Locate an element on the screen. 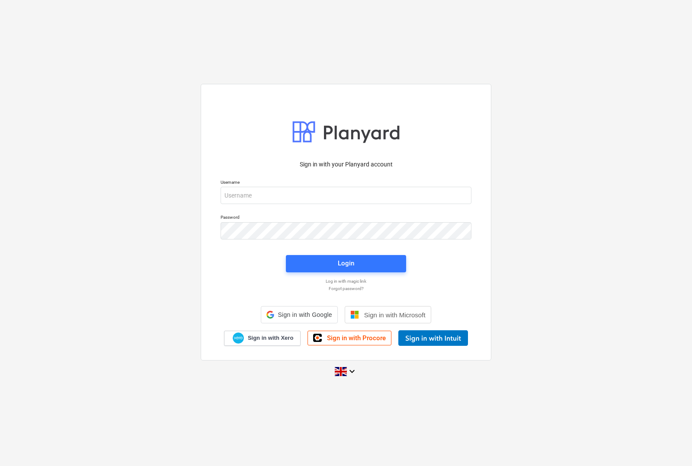 This screenshot has width=692, height=466. span: Sign in with Google is located at coordinates (304, 315).